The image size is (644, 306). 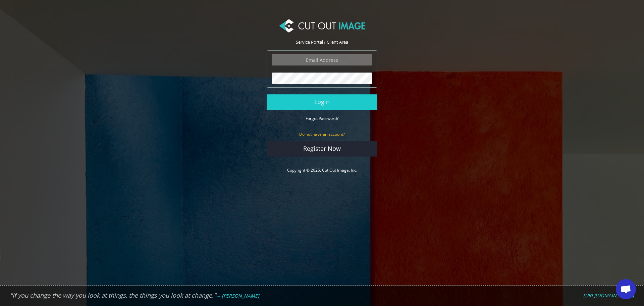 I want to click on button: Login, so click(x=322, y=102).